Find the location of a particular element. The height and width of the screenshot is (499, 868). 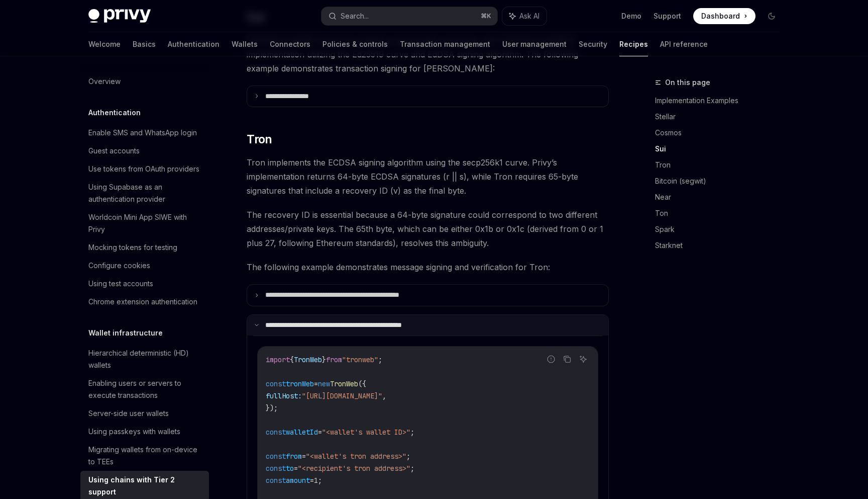

a: API reference is located at coordinates (684, 44).